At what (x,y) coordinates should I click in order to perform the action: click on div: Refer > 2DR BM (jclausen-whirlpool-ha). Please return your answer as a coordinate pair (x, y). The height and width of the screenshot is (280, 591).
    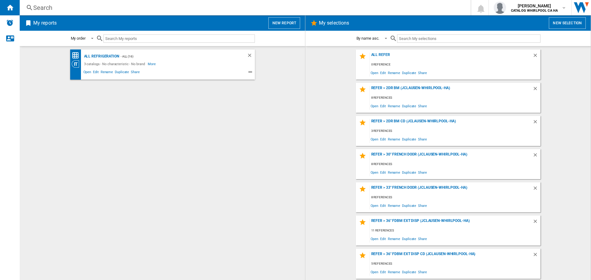
    Looking at the image, I should click on (451, 90).